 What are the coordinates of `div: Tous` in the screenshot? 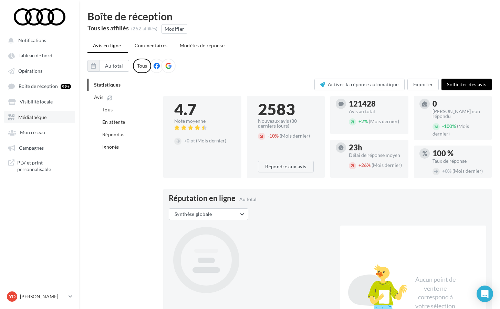 It's located at (142, 66).